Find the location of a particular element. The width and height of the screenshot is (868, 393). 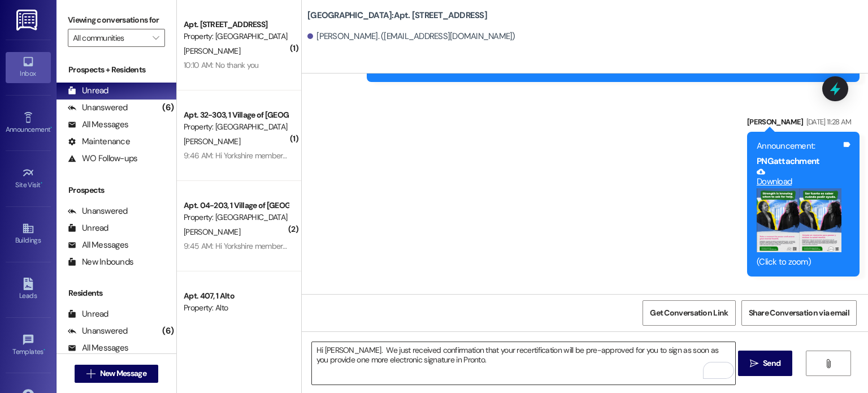

button: Get Conversation Link is located at coordinates (688, 313).